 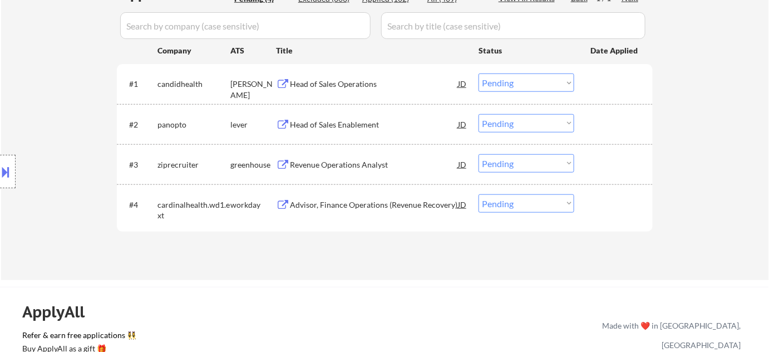 What do you see at coordinates (253, 205) in the screenshot?
I see `div: workday` at bounding box center [253, 205].